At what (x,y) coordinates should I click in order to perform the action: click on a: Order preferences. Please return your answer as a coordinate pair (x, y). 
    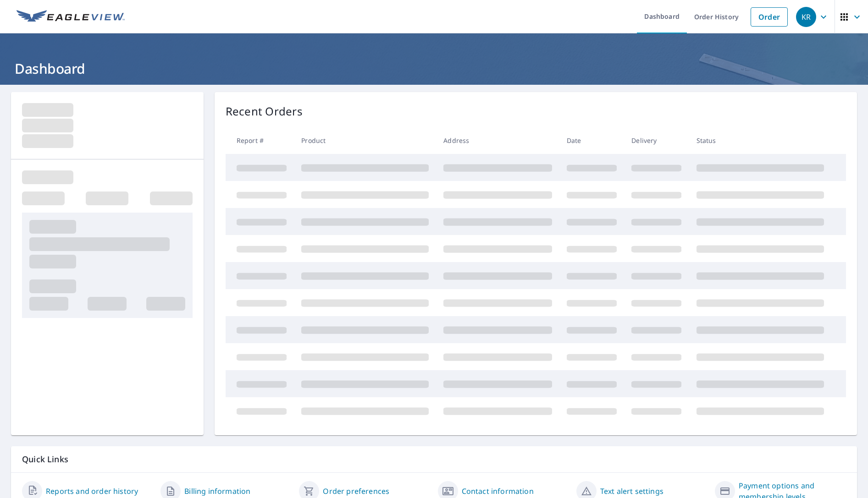
    Looking at the image, I should click on (356, 491).